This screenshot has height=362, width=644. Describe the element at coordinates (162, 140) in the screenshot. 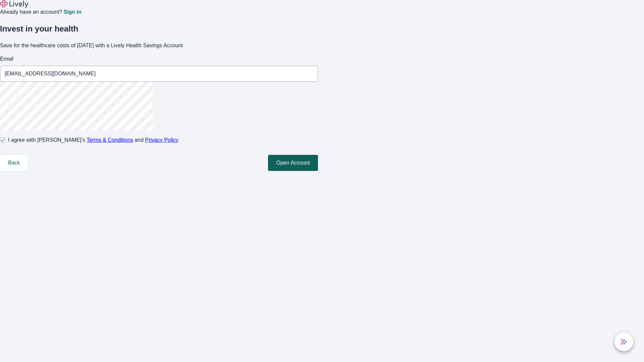

I see `a: Privacy Policy` at that location.